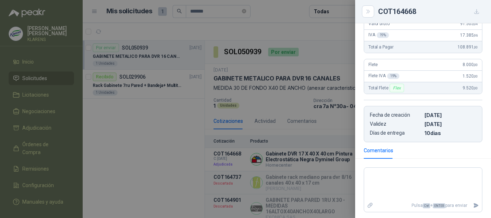 Image resolution: width=491 pixels, height=218 pixels. Describe the element at coordinates (468, 24) in the screenshot. I see `span: 91.505` at that location.